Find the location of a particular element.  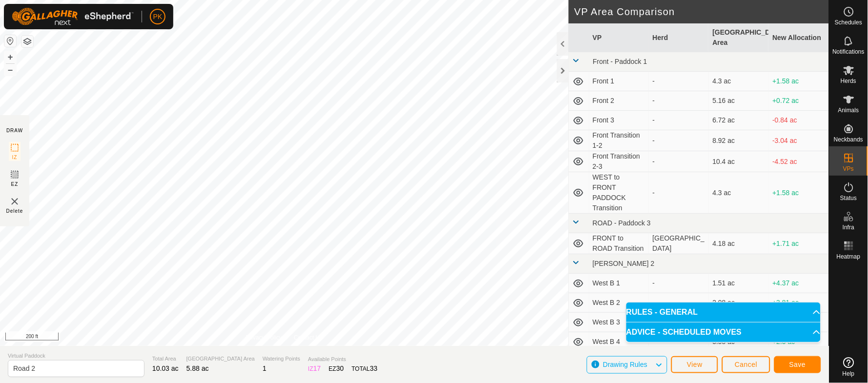

span: Drawing Rules is located at coordinates (625, 364).